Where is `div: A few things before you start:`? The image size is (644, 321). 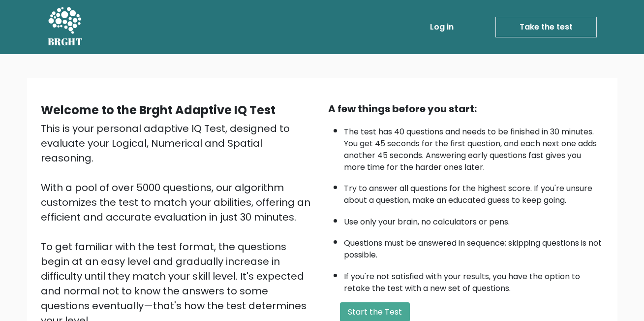 div: A few things before you start: is located at coordinates (466, 109).